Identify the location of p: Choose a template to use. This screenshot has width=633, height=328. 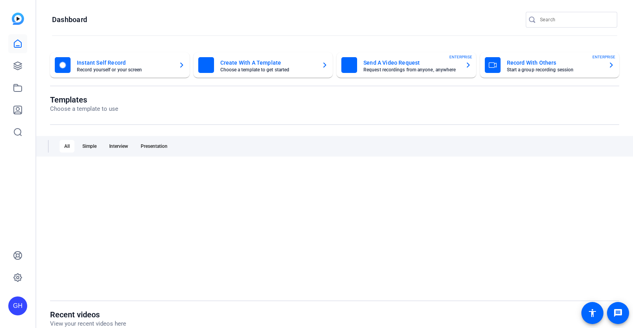
(84, 109).